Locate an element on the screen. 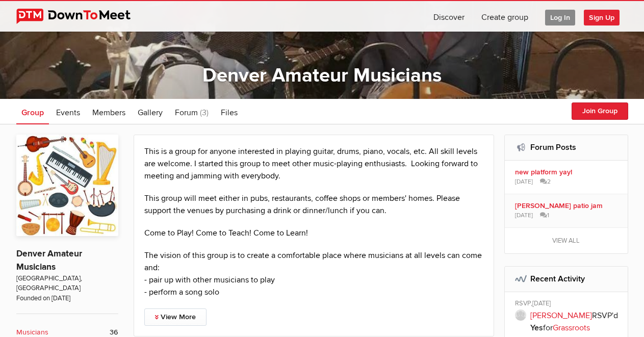 This screenshot has width=644, height=337. img: DownToMeet is located at coordinates (81, 17).